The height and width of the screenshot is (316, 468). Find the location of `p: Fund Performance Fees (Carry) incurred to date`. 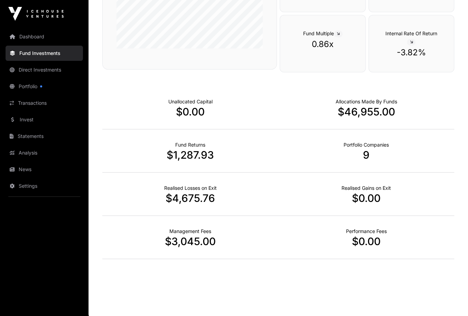

p: Fund Performance Fees (Carry) incurred to date is located at coordinates (366, 231).